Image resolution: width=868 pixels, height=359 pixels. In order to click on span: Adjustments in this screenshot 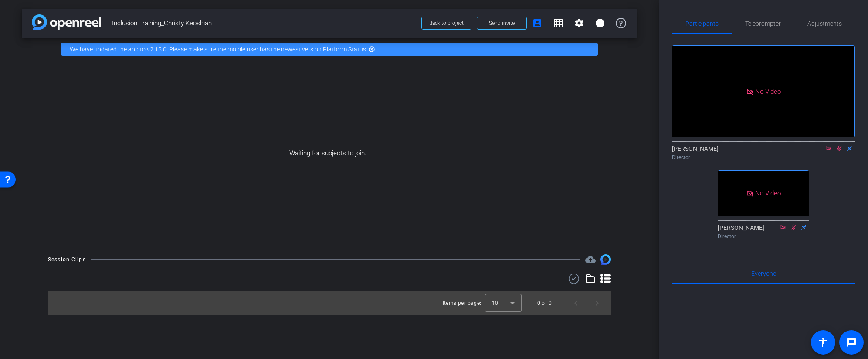, I will do `click(825, 23)`.